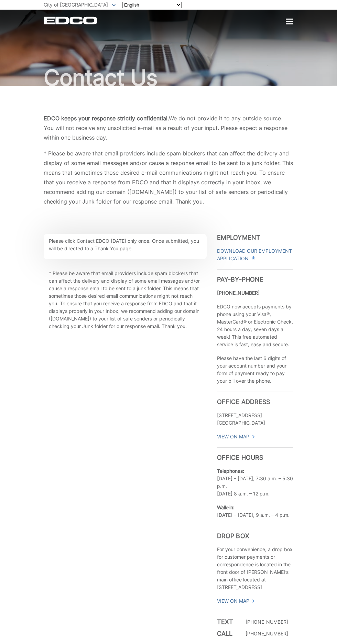 The width and height of the screenshot is (337, 644). Describe the element at coordinates (255, 532) in the screenshot. I see `h3: Drop Box` at that location.